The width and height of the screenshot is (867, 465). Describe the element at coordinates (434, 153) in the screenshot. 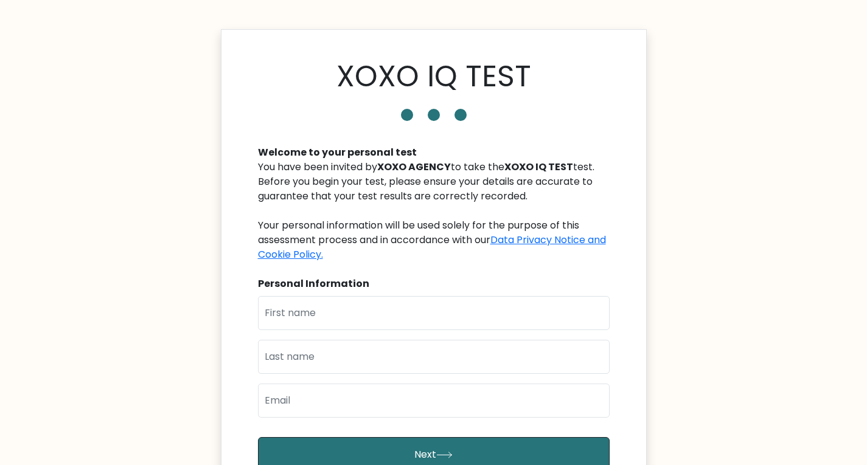

I see `div: Welcome to your personal test` at that location.